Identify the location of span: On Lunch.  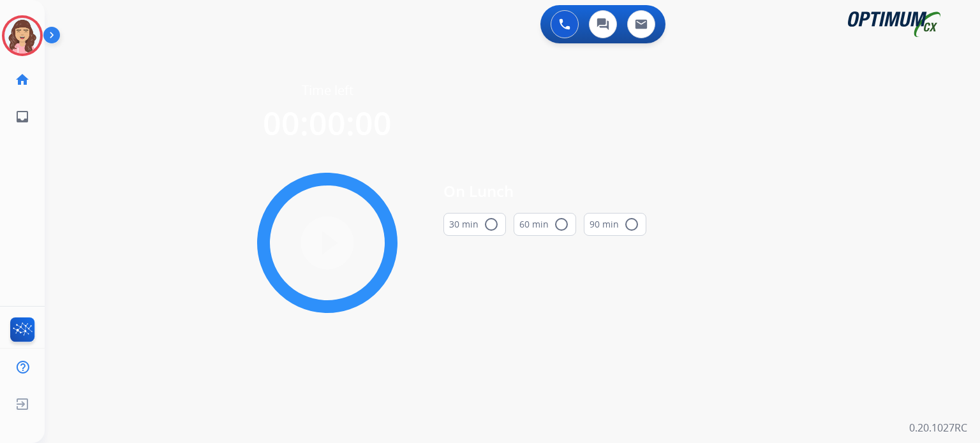
(545, 192).